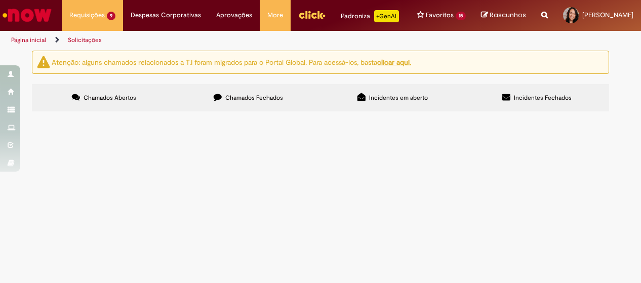 Image resolution: width=641 pixels, height=283 pixels. Describe the element at coordinates (165, 15) in the screenshot. I see `span: Despesas Corporativas` at that location.